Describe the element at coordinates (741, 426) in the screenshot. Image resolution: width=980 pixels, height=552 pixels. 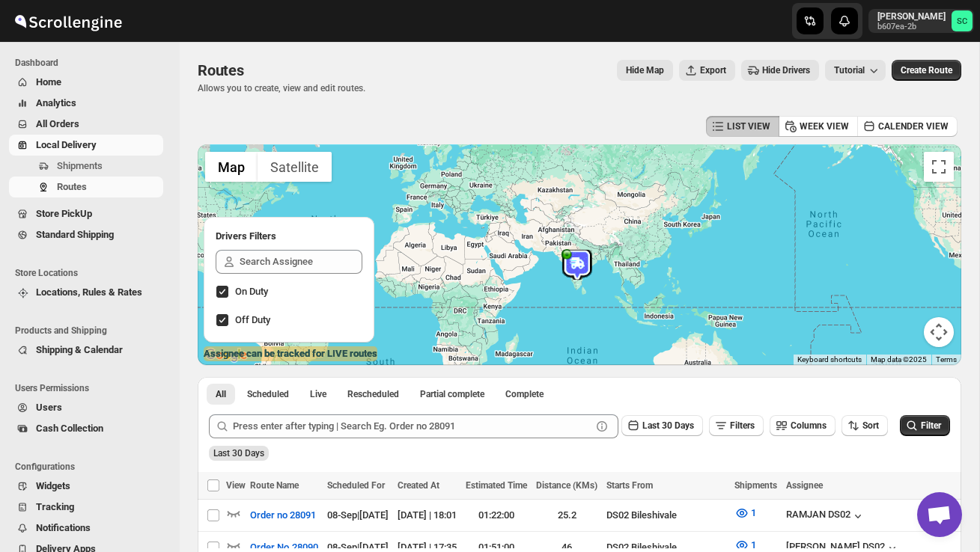
I see `span: Filters` at that location.